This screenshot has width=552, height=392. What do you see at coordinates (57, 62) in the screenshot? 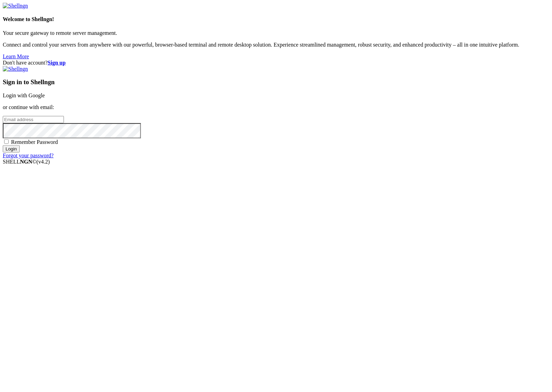
I see `a: Sign up` at bounding box center [57, 62].